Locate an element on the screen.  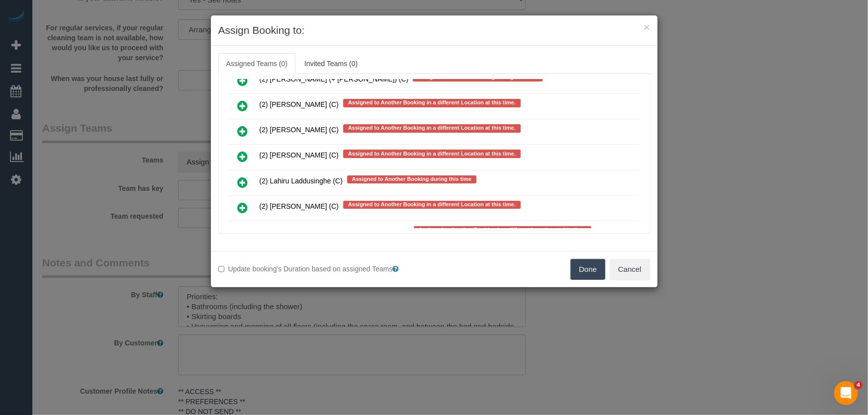
span: 4 is located at coordinates (858, 385).